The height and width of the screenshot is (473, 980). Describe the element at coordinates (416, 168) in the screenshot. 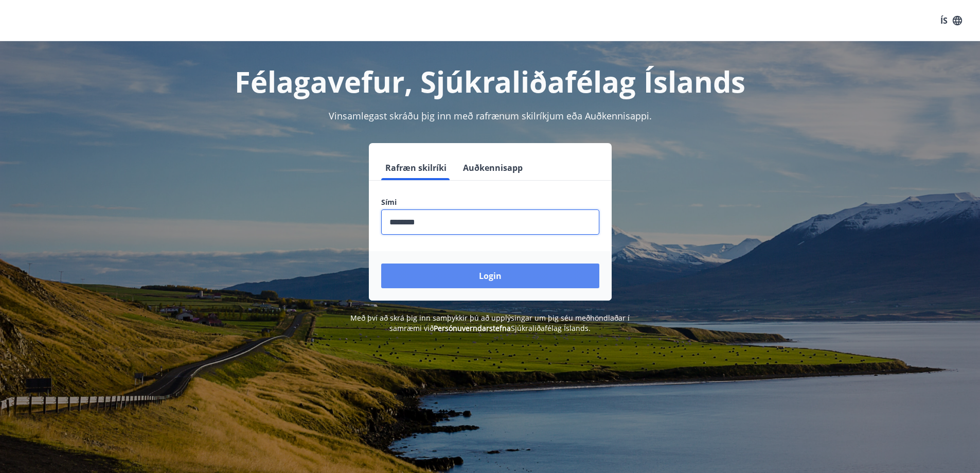

I see `button: Rafræn skilríki` at that location.